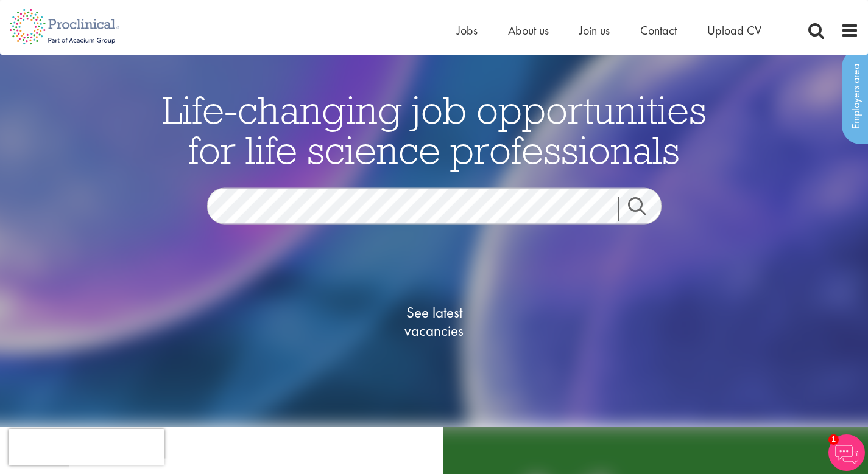 Image resolution: width=868 pixels, height=474 pixels. Describe the element at coordinates (528, 30) in the screenshot. I see `span: About us` at that location.